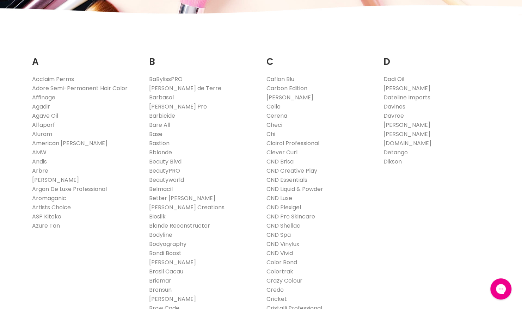 This screenshot has width=522, height=309. I want to click on a: Clairol Professional, so click(293, 143).